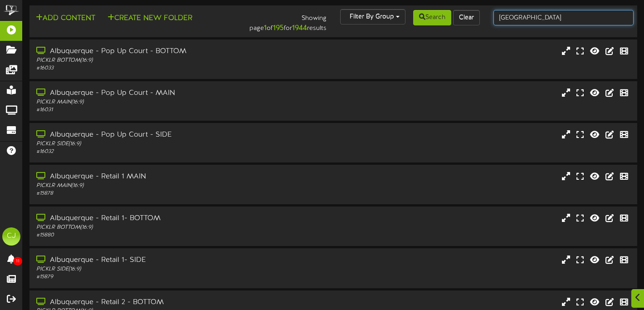 This screenshot has height=310, width=644. What do you see at coordinates (65, 18) in the screenshot?
I see `button: Add Content` at bounding box center [65, 18].